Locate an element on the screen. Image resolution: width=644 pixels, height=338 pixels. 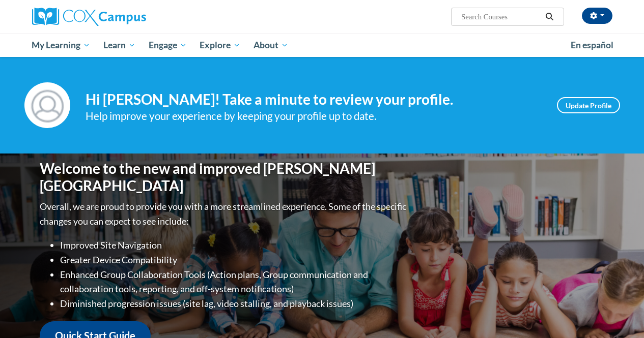
button: Account Settings is located at coordinates (597, 16).